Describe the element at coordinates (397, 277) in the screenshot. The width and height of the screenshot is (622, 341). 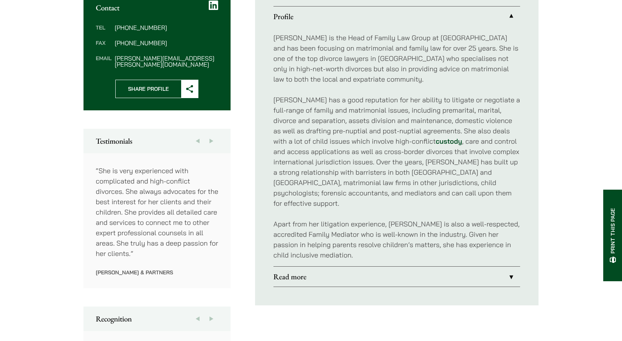
I see `a: Read more` at that location.